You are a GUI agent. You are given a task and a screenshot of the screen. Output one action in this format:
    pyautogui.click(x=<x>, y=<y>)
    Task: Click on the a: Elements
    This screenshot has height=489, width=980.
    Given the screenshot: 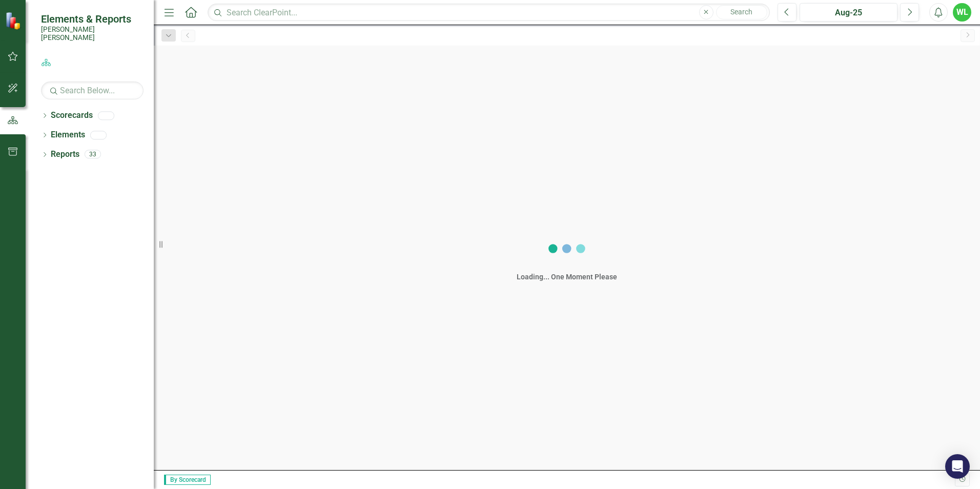 What is the action you would take?
    pyautogui.click(x=68, y=135)
    